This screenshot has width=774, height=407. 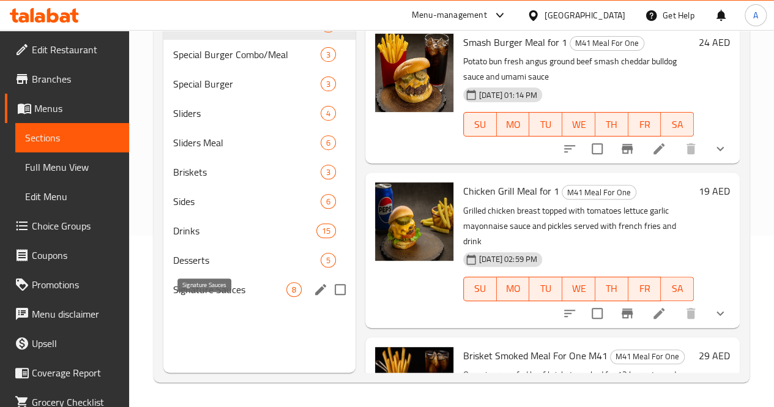 What do you see at coordinates (247, 143) in the screenshot?
I see `div: Sliders Meal` at bounding box center [247, 143].